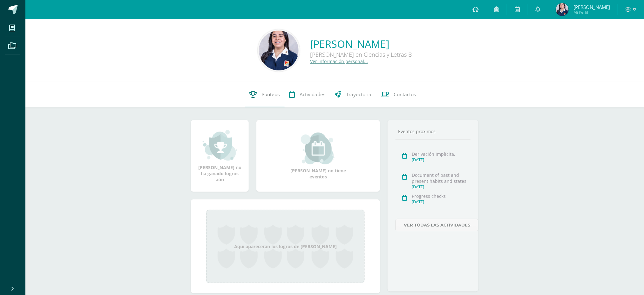 Image resolution: width=644 pixels, height=295 pixels. Describe the element at coordinates (359, 94) in the screenshot. I see `span: Trayectoria` at that location.